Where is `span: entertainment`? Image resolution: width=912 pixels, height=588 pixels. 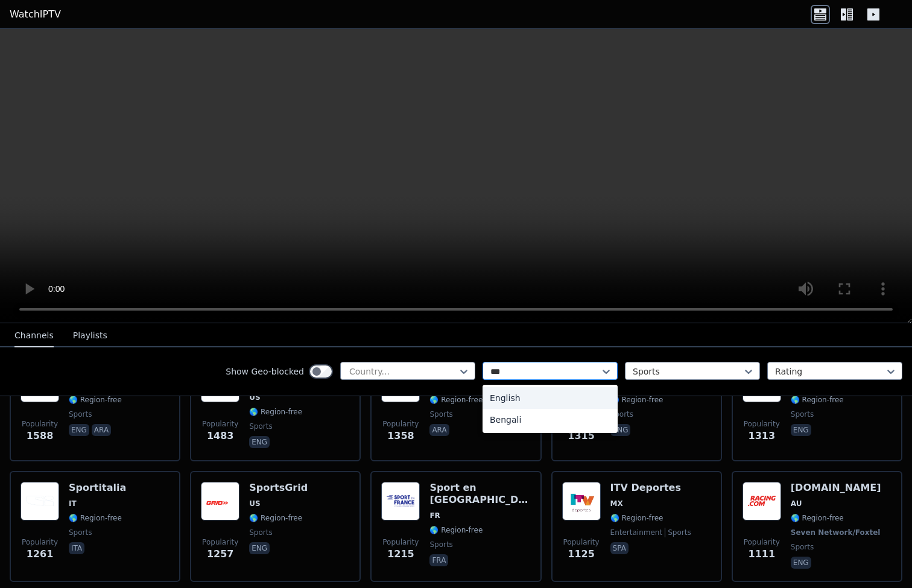 span: entertainment is located at coordinates (636, 532).